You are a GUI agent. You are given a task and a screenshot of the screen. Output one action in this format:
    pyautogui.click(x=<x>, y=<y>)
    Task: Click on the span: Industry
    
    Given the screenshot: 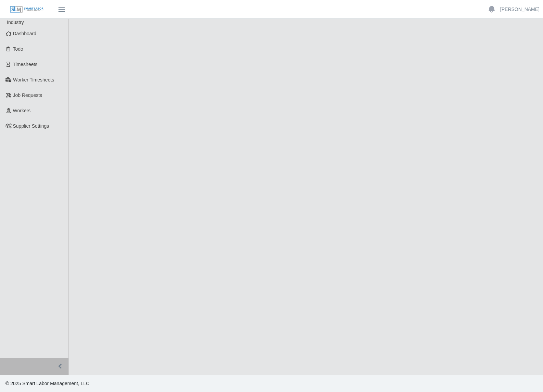 What is the action you would take?
    pyautogui.click(x=16, y=22)
    